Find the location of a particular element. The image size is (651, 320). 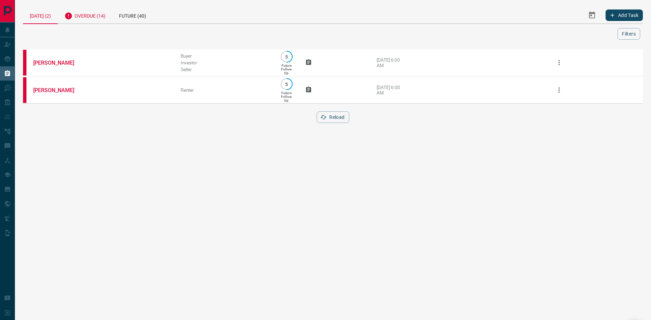

div: Buyer is located at coordinates (224, 56).